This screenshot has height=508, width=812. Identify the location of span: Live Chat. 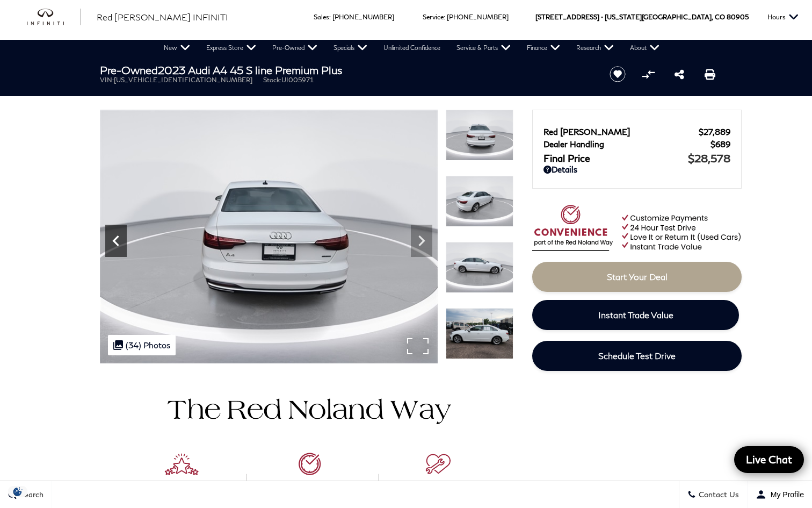
(769, 459).